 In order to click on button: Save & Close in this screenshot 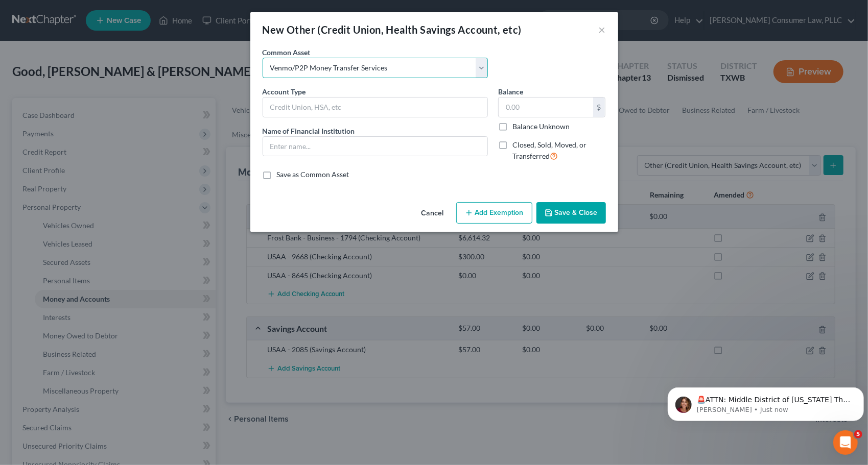, I will do `click(571, 213)`.